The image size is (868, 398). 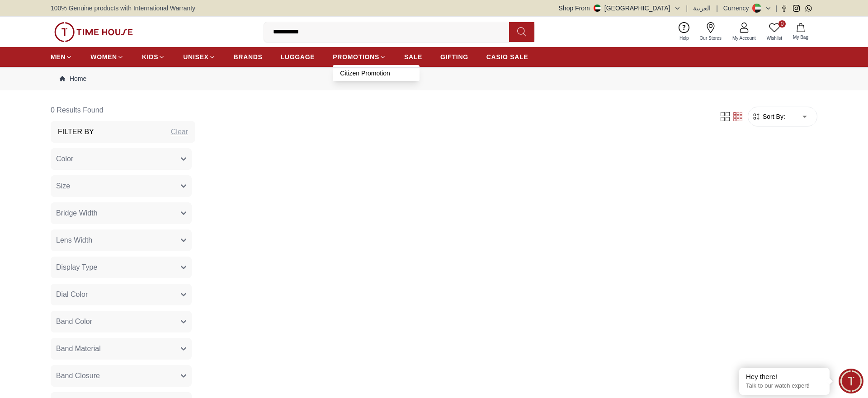 What do you see at coordinates (455, 57) in the screenshot?
I see `a: GIFTING` at bounding box center [455, 57].